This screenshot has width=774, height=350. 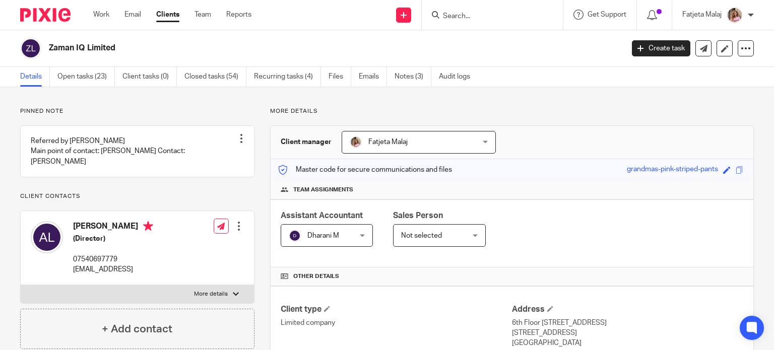 What do you see at coordinates (701, 15) in the screenshot?
I see `p: Fatjeta Malaj` at bounding box center [701, 15].